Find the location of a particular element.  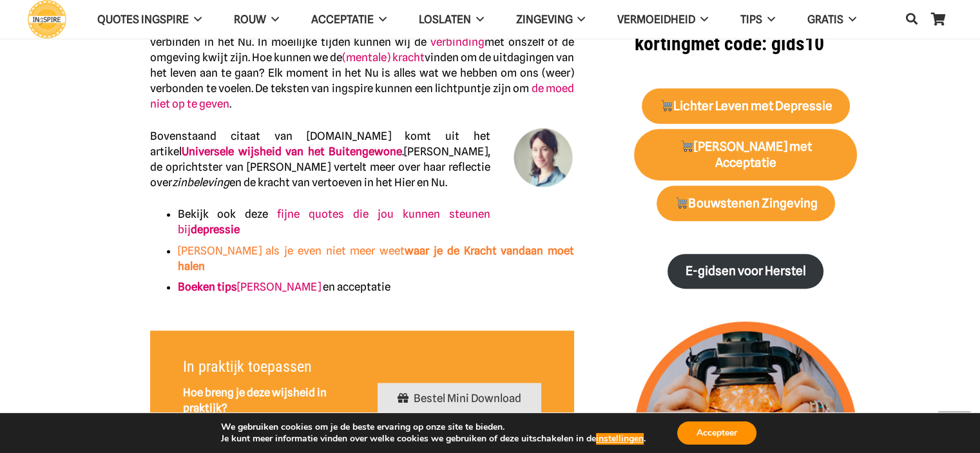

a: Zoeken is located at coordinates (911, 20).